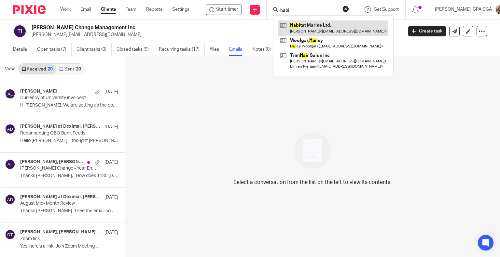 The image size is (500, 257). Describe the element at coordinates (264, 49) in the screenshot. I see `a: Notes (0)` at that location.